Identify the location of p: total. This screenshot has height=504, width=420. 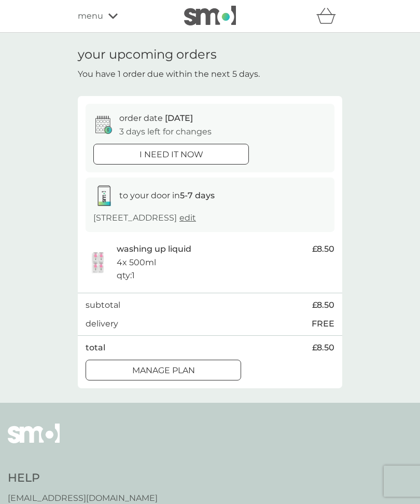
(95, 348).